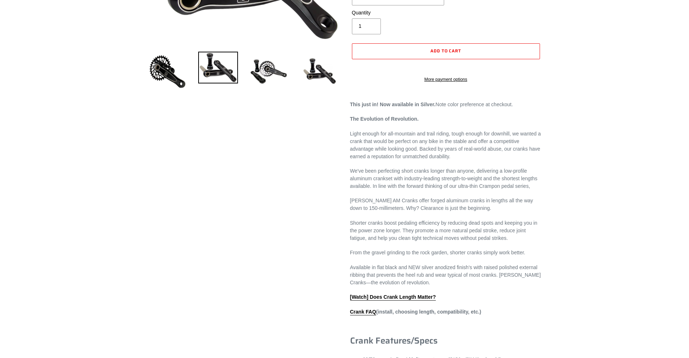 Image resolution: width=689 pixels, height=358 pixels. Describe the element at coordinates (384, 119) in the screenshot. I see `strong: The Evolution of Revolution.` at that location.